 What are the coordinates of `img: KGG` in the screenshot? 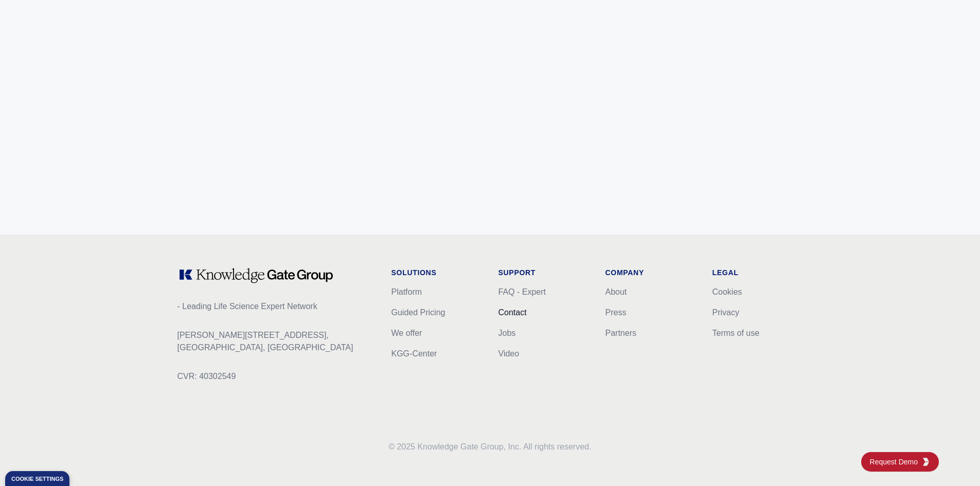 It's located at (926, 461).